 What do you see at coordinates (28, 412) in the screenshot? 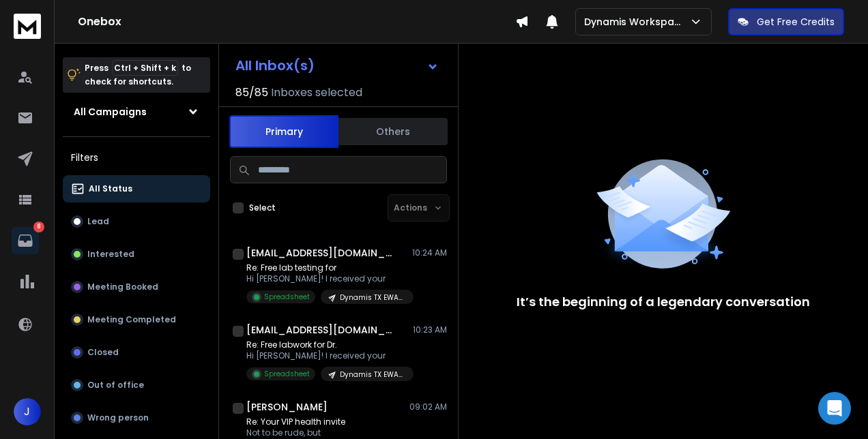
I see `button: J` at bounding box center [28, 412].